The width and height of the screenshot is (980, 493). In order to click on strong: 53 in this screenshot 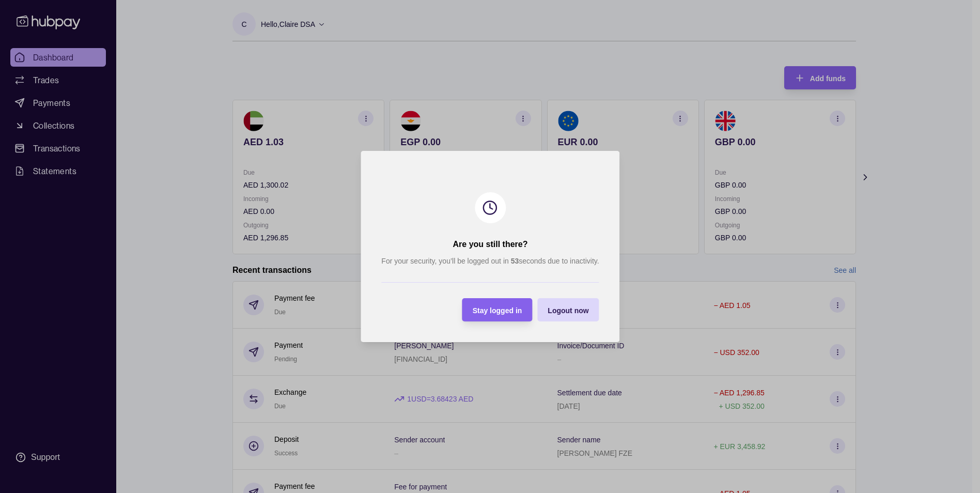, I will do `click(515, 261)`.